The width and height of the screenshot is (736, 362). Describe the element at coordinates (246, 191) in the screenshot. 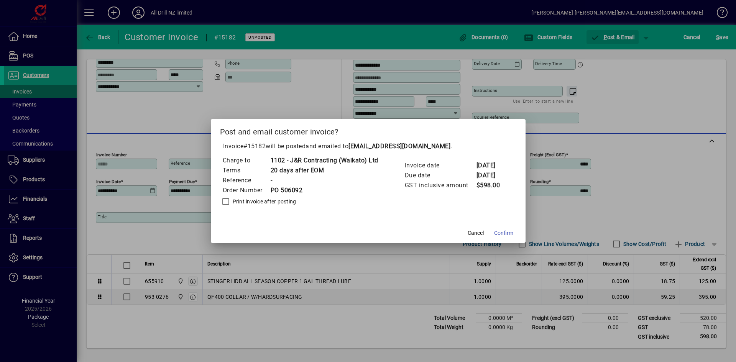

I see `td: Order Number` at that location.